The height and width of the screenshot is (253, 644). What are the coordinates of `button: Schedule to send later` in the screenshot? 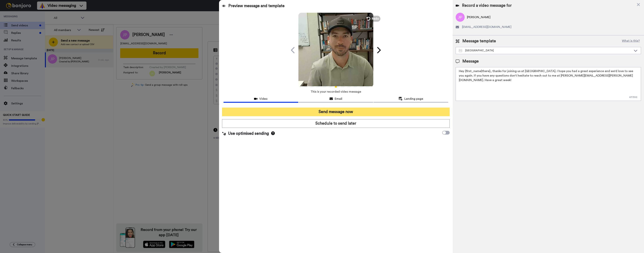 It's located at (336, 123).